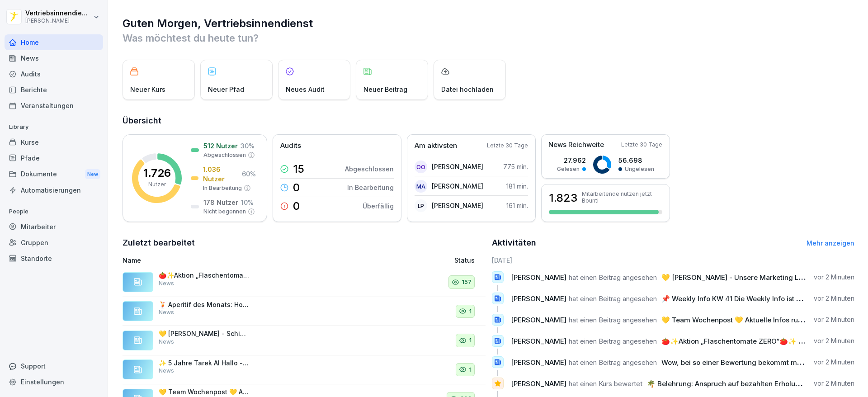  Describe the element at coordinates (148, 89) in the screenshot. I see `p: Neuer Kurs` at that location.